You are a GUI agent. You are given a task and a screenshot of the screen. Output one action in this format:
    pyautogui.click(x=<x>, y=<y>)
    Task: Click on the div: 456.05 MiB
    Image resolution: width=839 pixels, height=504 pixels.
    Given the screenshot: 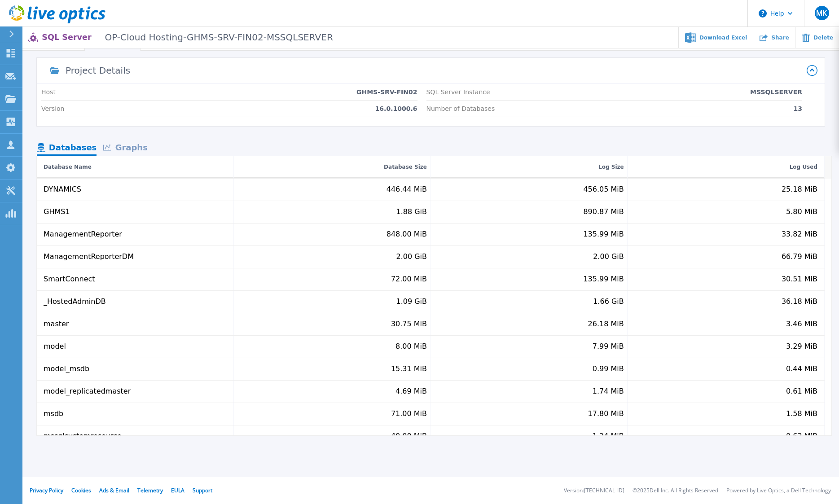 What is the action you would take?
    pyautogui.click(x=603, y=190)
    